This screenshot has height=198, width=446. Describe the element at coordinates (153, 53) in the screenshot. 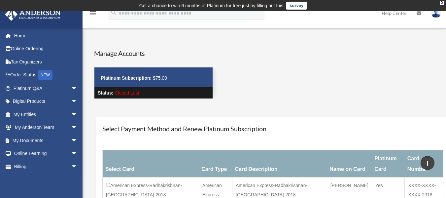

I see `h4: Manage Accounts` at that location.